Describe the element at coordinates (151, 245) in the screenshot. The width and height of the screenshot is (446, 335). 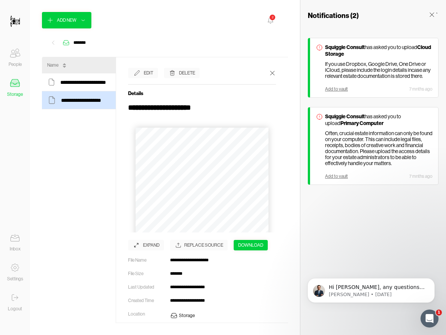
I see `div: Expand` at that location.